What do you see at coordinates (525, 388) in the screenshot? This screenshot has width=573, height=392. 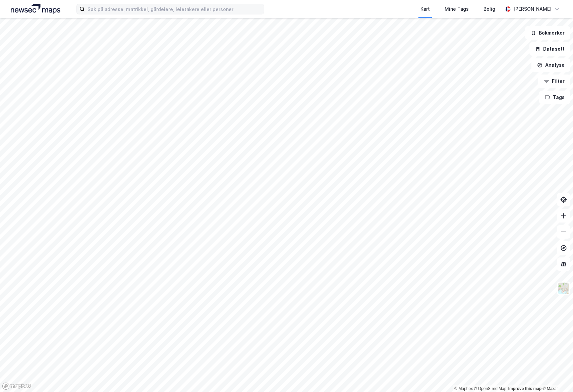 I see `a: Improve this map` at bounding box center [525, 388].